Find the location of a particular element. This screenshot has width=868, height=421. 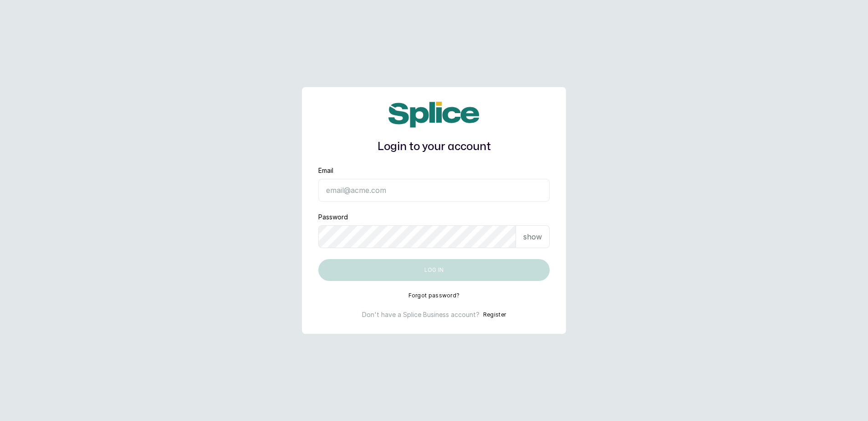

p: show is located at coordinates (533, 237).